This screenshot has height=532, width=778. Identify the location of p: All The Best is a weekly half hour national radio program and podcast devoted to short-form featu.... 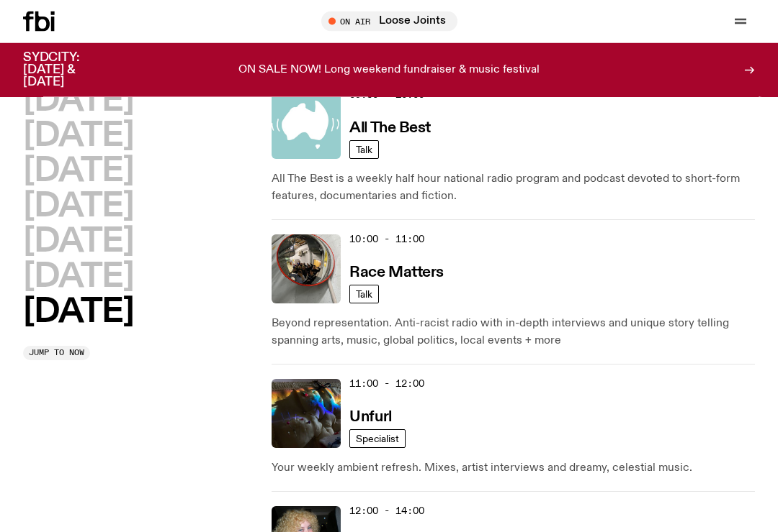
(512, 189).